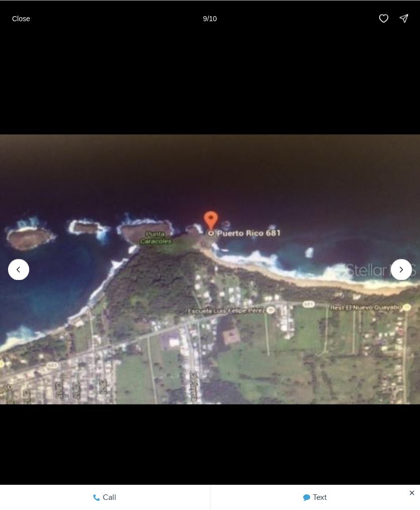 Image resolution: width=420 pixels, height=510 pixels. Describe the element at coordinates (401, 269) in the screenshot. I see `button: Next slide` at that location.